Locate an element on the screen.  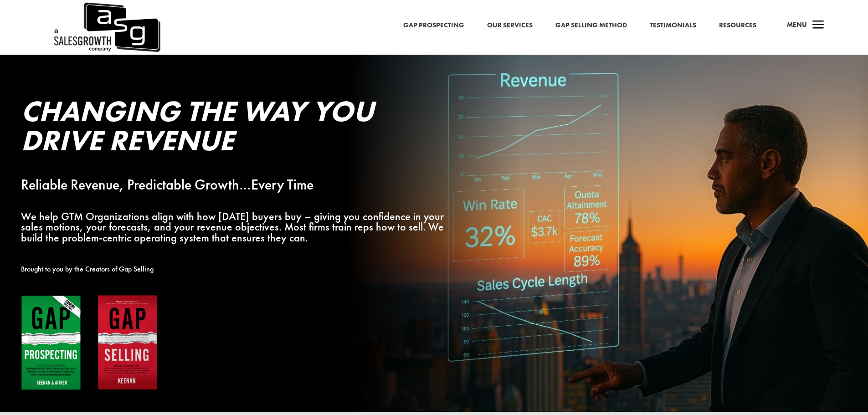
p: Reliable Revenue, Predictable Growth…Every Time is located at coordinates (235, 185).